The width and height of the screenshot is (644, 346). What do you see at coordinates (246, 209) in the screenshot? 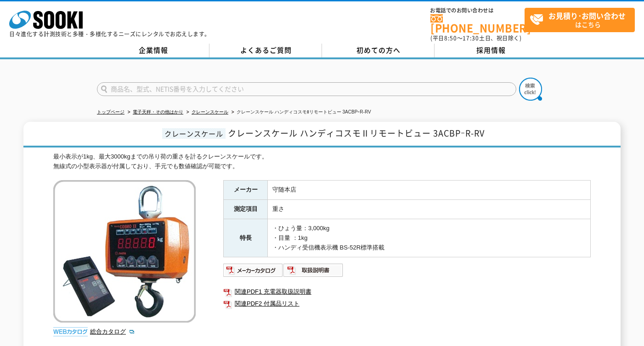
I see `th: 測定項目` at bounding box center [246, 209].